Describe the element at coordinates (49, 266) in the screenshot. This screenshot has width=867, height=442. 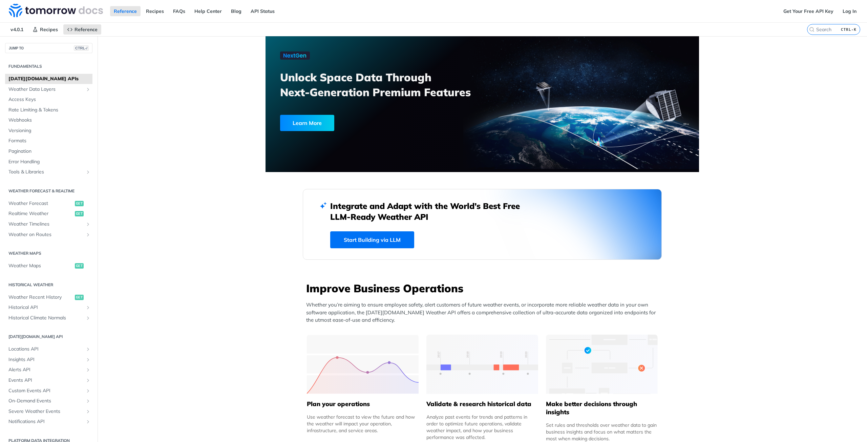
I see `a: Weather Mapsget` at that location.